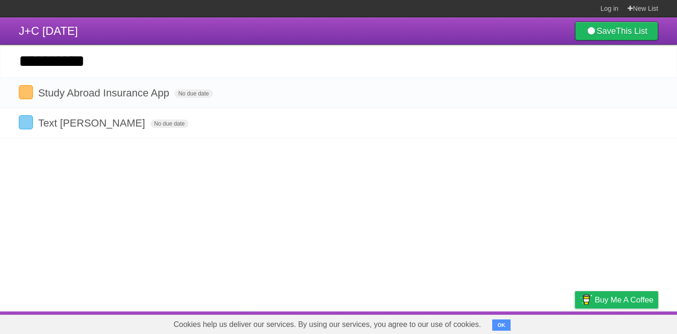  Describe the element at coordinates (616, 31) in the screenshot. I see `a: SaveThis List` at that location.